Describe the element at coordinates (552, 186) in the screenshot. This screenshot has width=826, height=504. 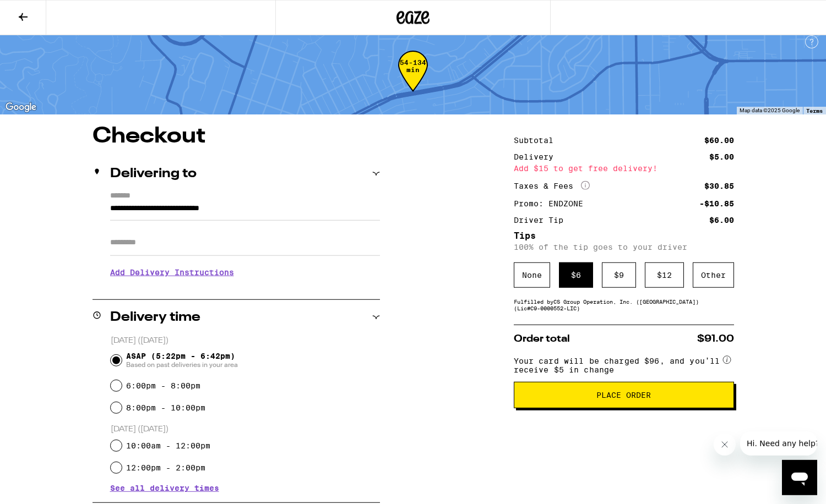
I see `div: Taxes & Fees` at that location.